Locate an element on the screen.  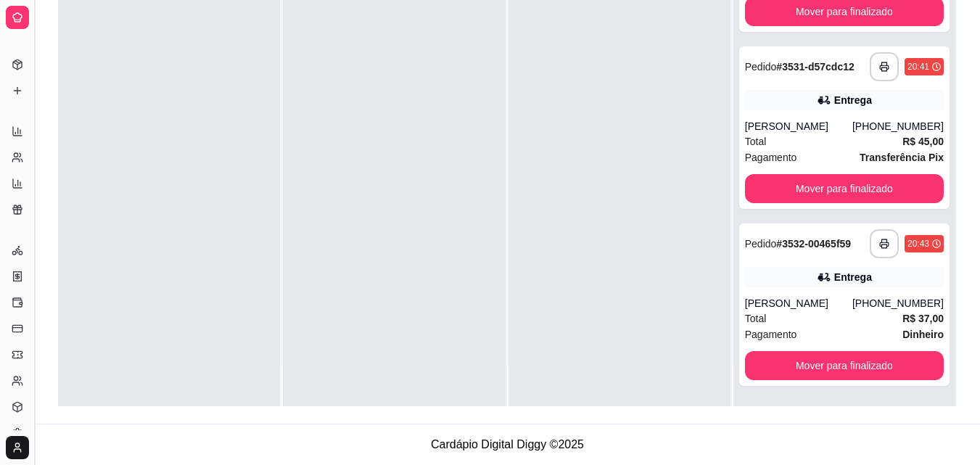
strong: # 3531-d57cdc12 is located at coordinates (814, 67).